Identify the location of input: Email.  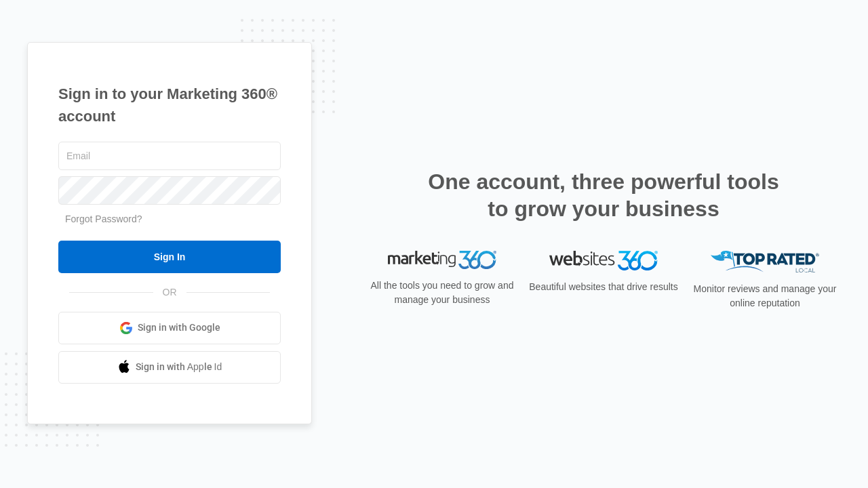
(170, 156).